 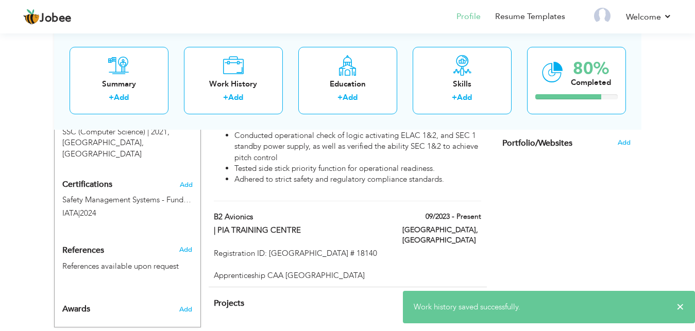 I want to click on a: Profile, so click(x=469, y=16).